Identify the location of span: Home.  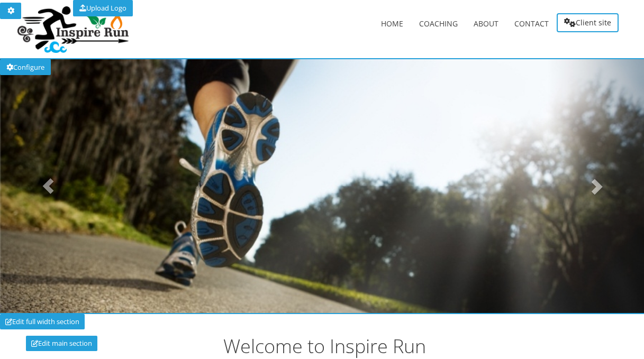
(392, 23).